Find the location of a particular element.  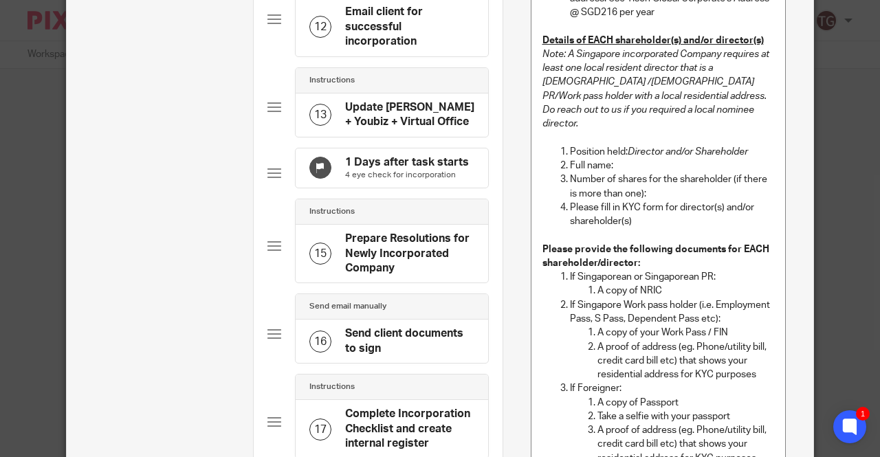

div: 12 is located at coordinates (320, 27).